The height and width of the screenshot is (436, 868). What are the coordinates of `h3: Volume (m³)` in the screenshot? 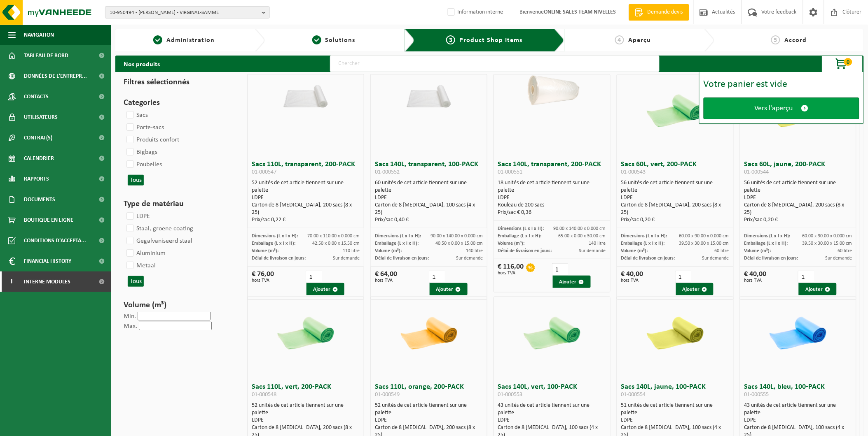 It's located at (178, 305).